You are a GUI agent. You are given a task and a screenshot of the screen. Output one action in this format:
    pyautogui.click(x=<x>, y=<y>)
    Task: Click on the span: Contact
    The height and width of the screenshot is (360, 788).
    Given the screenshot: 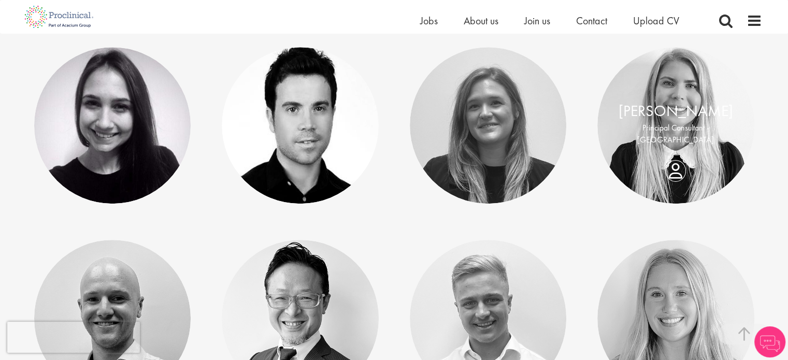 What is the action you would take?
    pyautogui.click(x=592, y=21)
    